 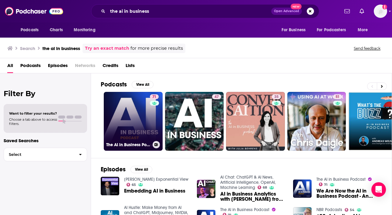 I want to click on a: 65, so click(x=131, y=185).